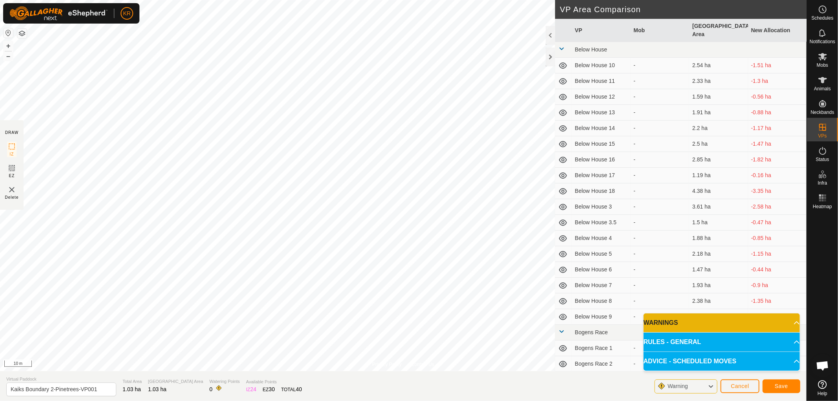 This screenshot has height=401, width=838. Describe the element at coordinates (722, 361) in the screenshot. I see `p-accordion-header: ADVICE - SCHEDULED MOVES` at that location.